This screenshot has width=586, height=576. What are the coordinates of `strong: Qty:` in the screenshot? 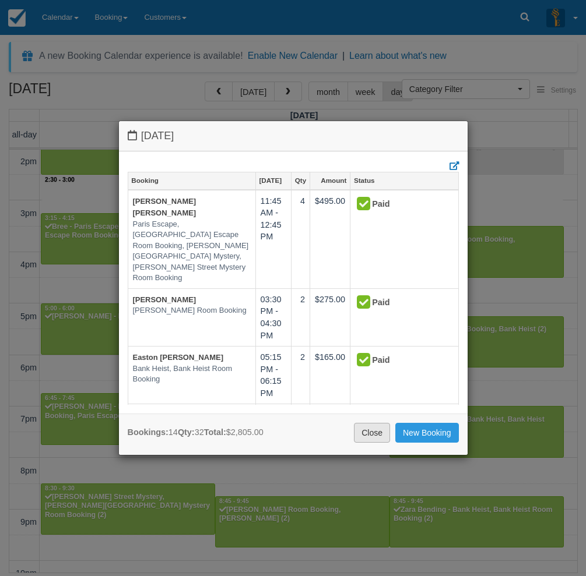 It's located at (186, 432).